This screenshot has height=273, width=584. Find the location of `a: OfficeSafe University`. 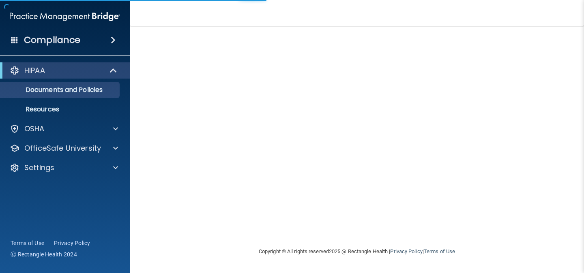

a: OfficeSafe University is located at coordinates (64, 148).